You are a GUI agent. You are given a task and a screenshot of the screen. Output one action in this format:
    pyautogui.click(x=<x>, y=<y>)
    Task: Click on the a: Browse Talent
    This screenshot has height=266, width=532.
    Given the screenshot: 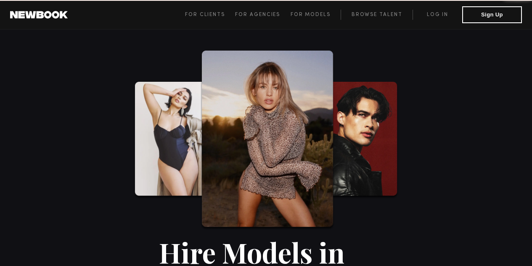 What is the action you would take?
    pyautogui.click(x=377, y=15)
    